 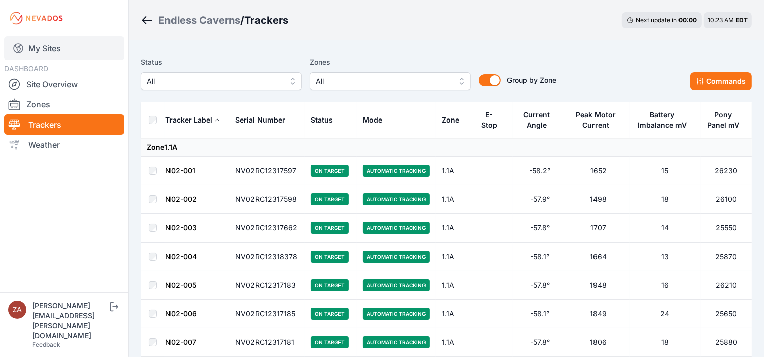 What do you see at coordinates (450, 120) in the screenshot?
I see `div: Zone` at bounding box center [450, 120].